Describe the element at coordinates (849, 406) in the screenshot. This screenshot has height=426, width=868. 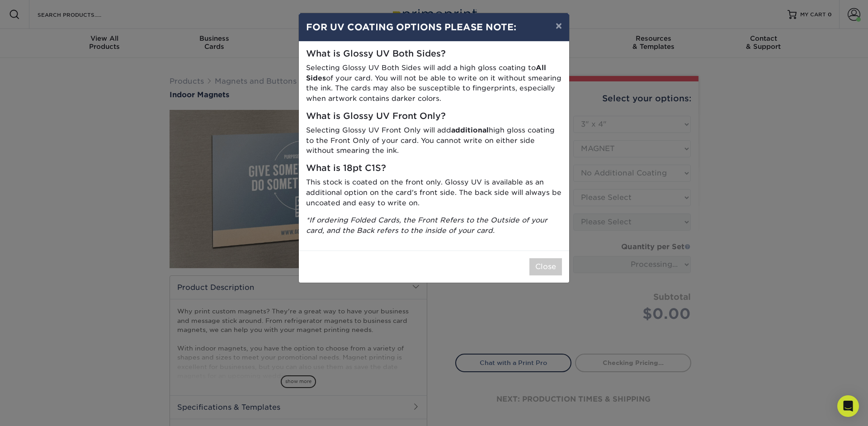
I see `div: Open Intercom Messenger` at that location.